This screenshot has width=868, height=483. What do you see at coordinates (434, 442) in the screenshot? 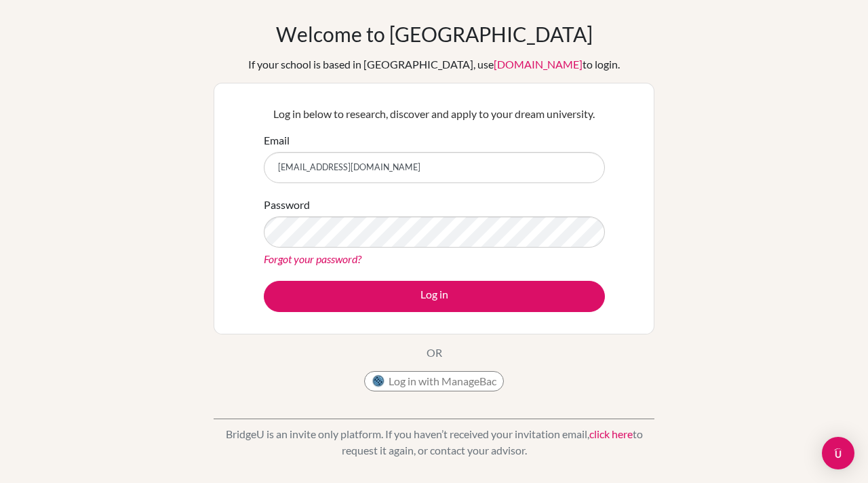
I see `p: BridgeU is an invite only platform. If you haven’t received your invitation email, to request it ...` at bounding box center [434, 442].